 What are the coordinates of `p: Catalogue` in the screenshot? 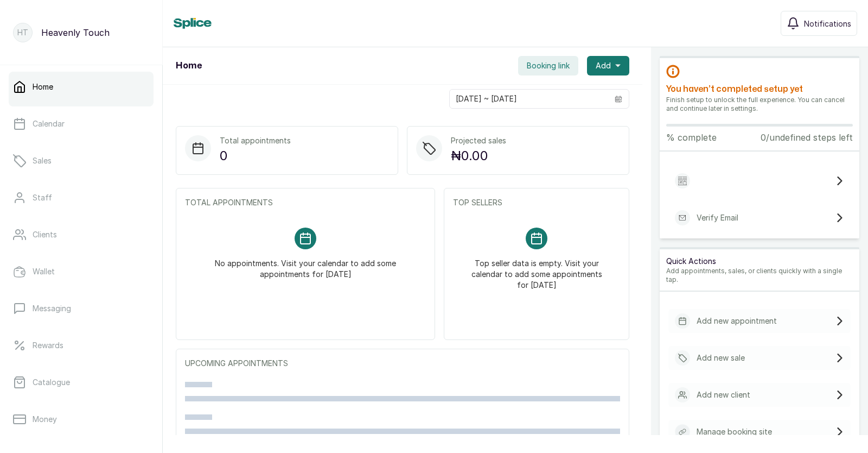 It's located at (51, 383).